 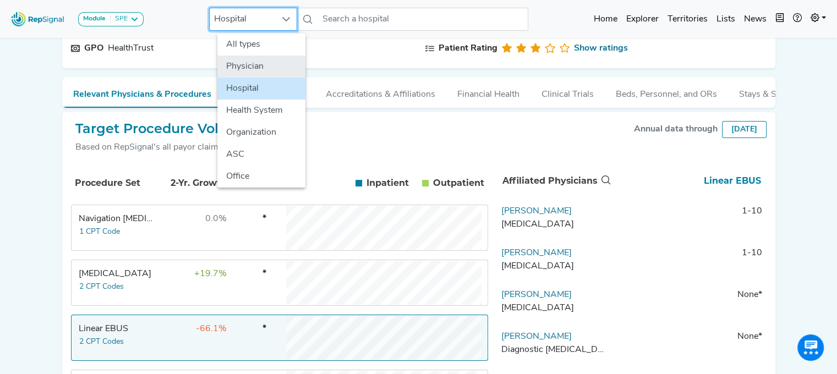 I want to click on li: Hospital, so click(x=261, y=89).